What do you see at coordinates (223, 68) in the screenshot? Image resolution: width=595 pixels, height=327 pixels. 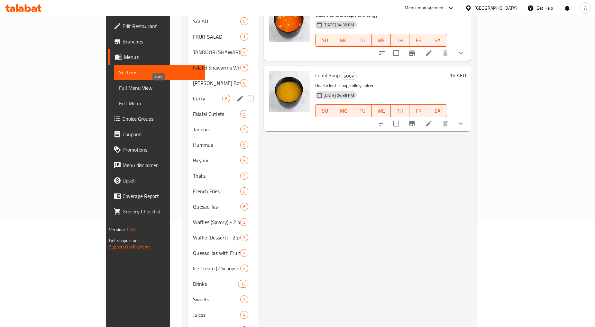 I see `div: Falafel Shawarma Wraps5` at bounding box center [223, 68].